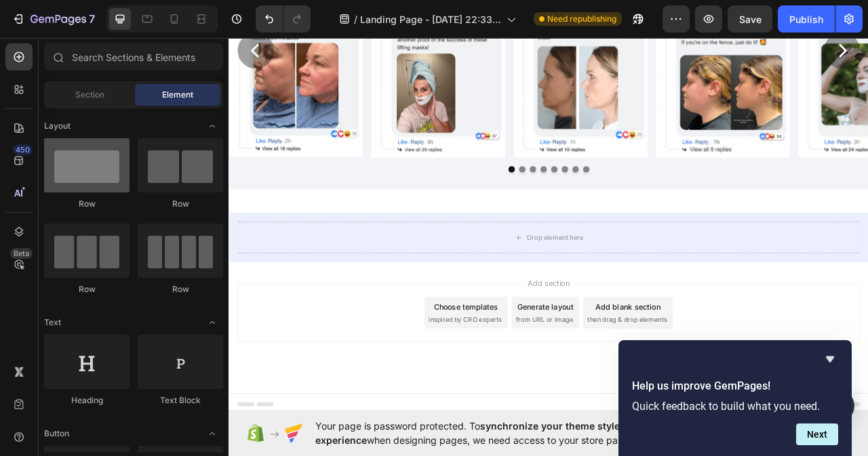  I want to click on p: 7, so click(92, 19).